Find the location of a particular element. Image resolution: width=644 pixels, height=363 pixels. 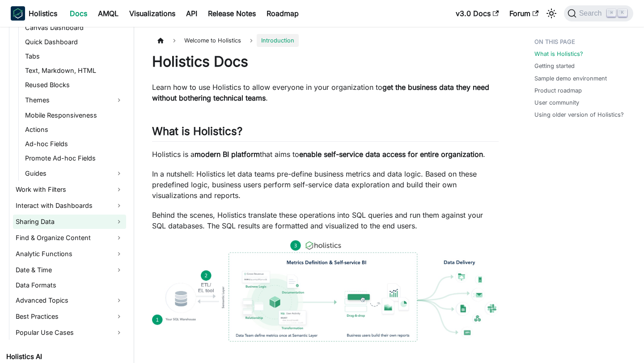

a: Canvas Dashboard is located at coordinates (74, 28).